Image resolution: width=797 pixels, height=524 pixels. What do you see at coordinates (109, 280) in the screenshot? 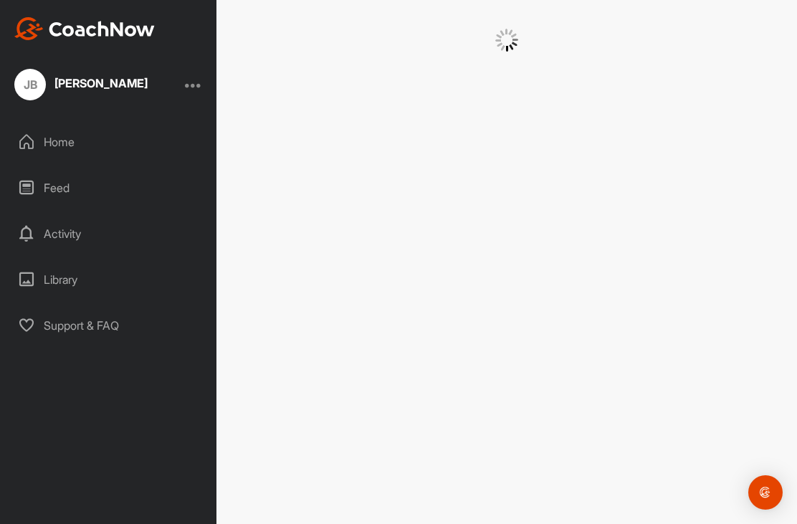
I see `div: Library` at bounding box center [109, 280].